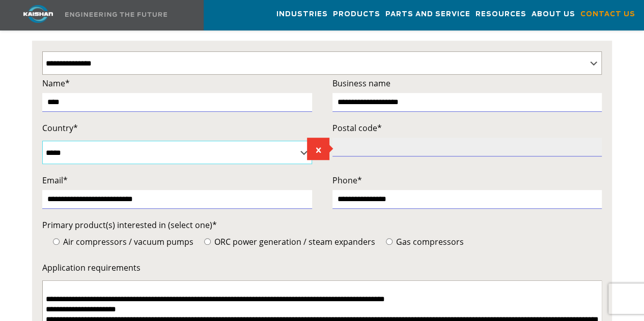 The image size is (644, 321). What do you see at coordinates (318, 149) in the screenshot?
I see `span: The field is required.` at bounding box center [318, 149].